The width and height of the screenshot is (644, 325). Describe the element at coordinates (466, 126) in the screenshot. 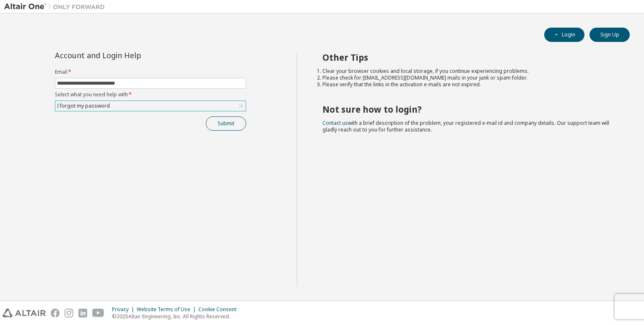

I see `span: with a brief description of the problem, your registered e-mail id and company details. Our suppo...` at that location.